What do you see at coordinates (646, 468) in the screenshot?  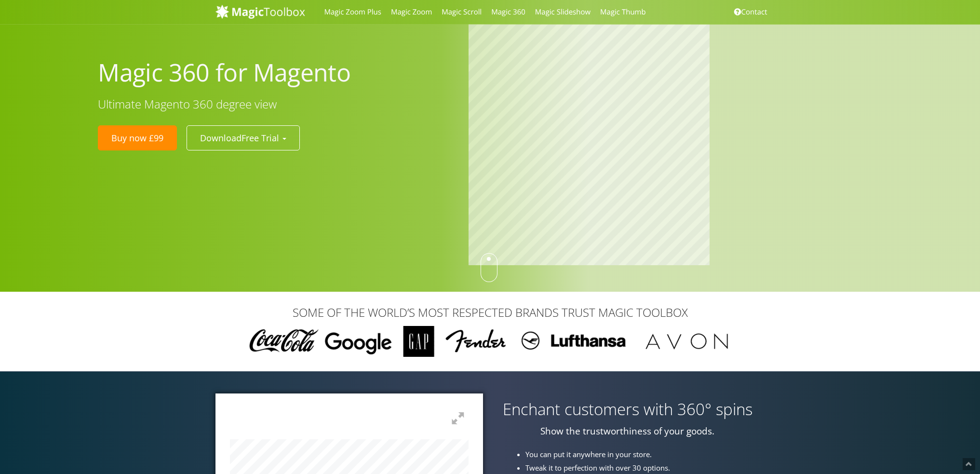 I see `li: Tweak it to perfection with over 30 options.` at bounding box center [646, 468].